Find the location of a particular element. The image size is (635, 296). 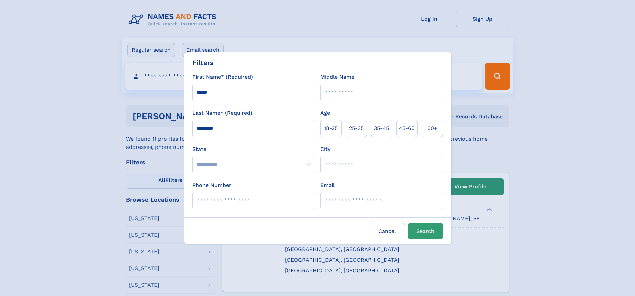

span: 18‑25 is located at coordinates (331, 128).